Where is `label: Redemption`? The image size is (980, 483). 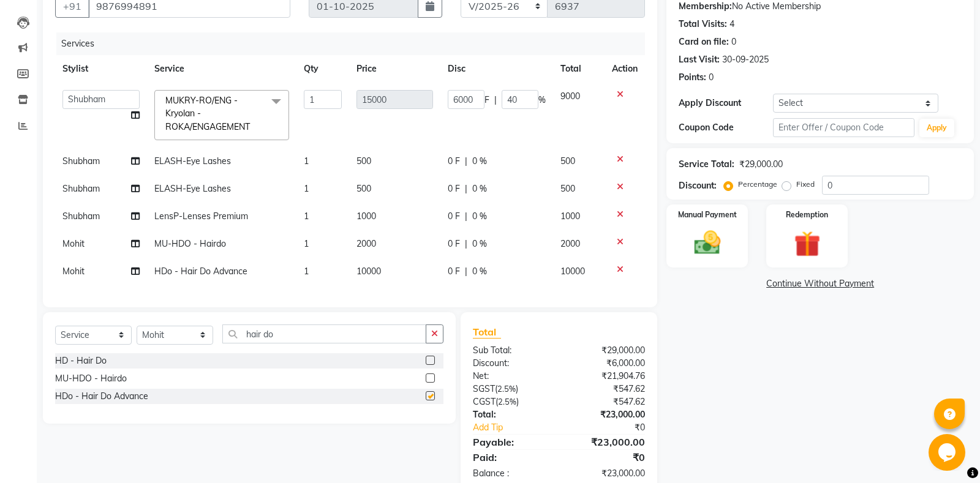 label: Redemption is located at coordinates (806, 215).